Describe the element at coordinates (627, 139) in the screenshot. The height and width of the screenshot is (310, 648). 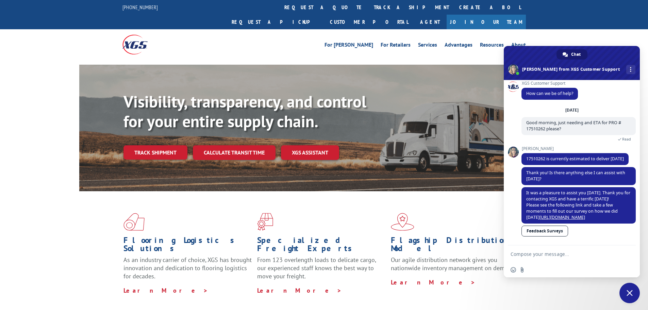
I see `span: Read` at that location.